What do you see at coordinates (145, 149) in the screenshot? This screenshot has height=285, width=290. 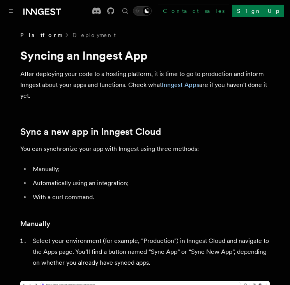 I see `p: You can synchronize your app with Inngest using three methods:` at bounding box center [145, 149].